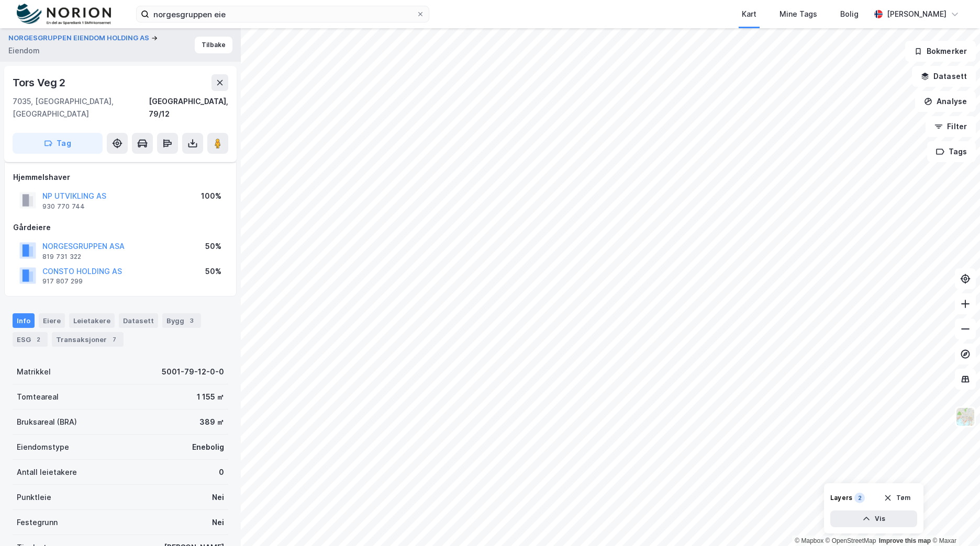 The height and width of the screenshot is (546, 980). I want to click on div: Matrikkel, so click(34, 372).